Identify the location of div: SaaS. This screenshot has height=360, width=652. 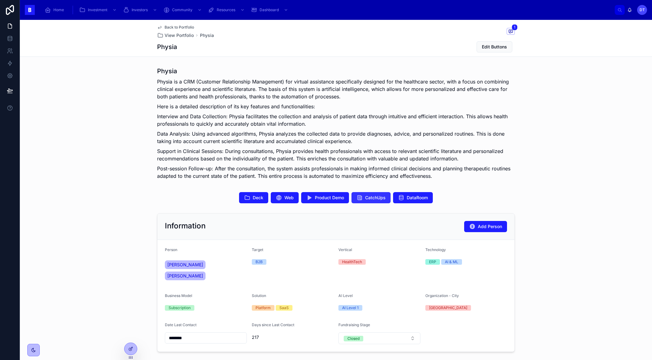
(284, 308).